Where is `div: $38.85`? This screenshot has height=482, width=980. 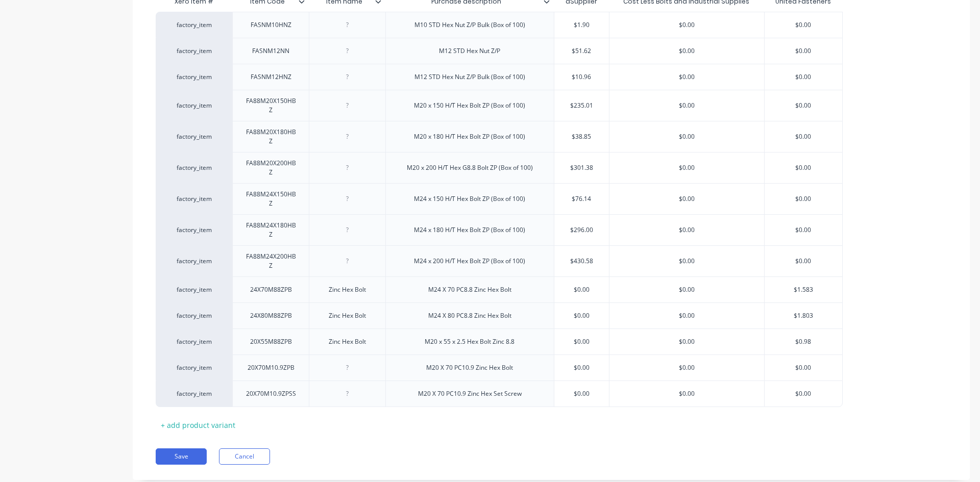
div: $38.85 is located at coordinates (582, 137).